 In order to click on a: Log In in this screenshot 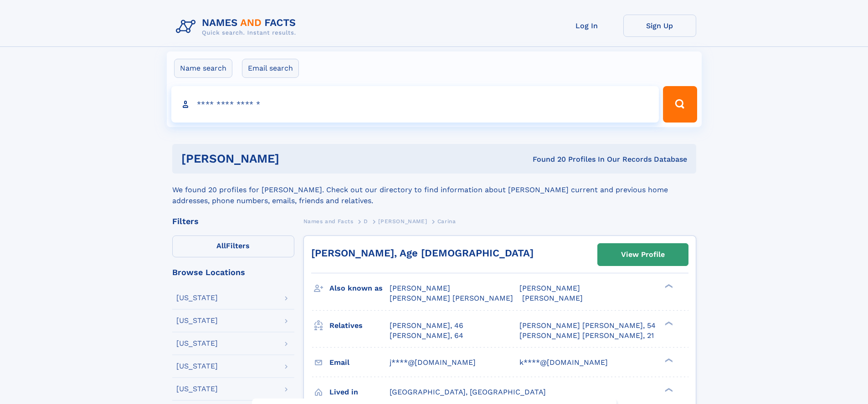, I will do `click(587, 25)`.